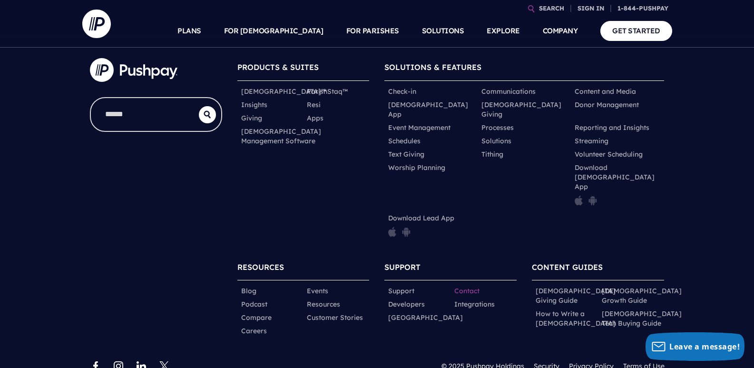  What do you see at coordinates (524, 69) in the screenshot?
I see `h6: SOLUTIONS & FEATURES` at bounding box center [524, 69].